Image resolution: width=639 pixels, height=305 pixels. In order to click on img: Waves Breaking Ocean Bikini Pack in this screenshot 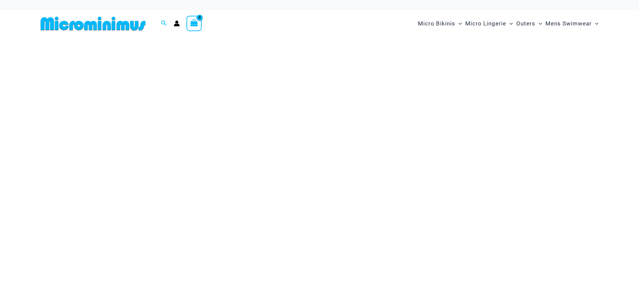, I will do `click(319, 140)`.